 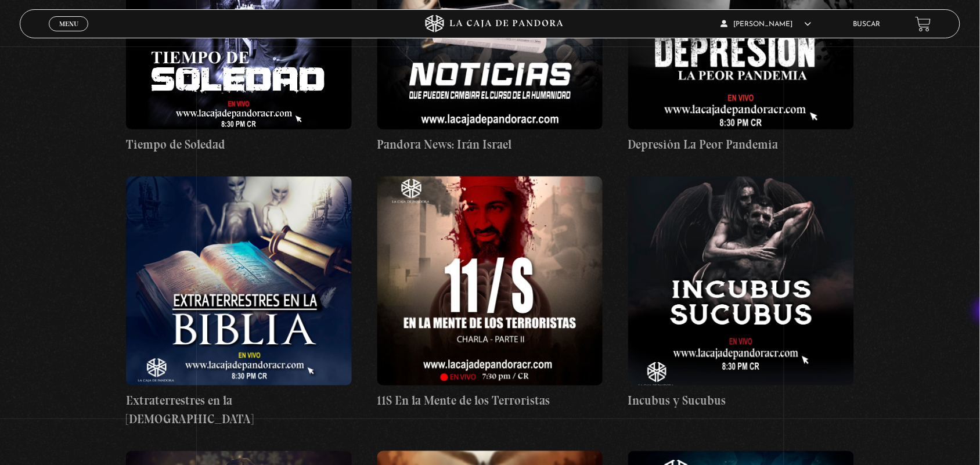 I want to click on a: Incubus y Sucubus, so click(x=740, y=293).